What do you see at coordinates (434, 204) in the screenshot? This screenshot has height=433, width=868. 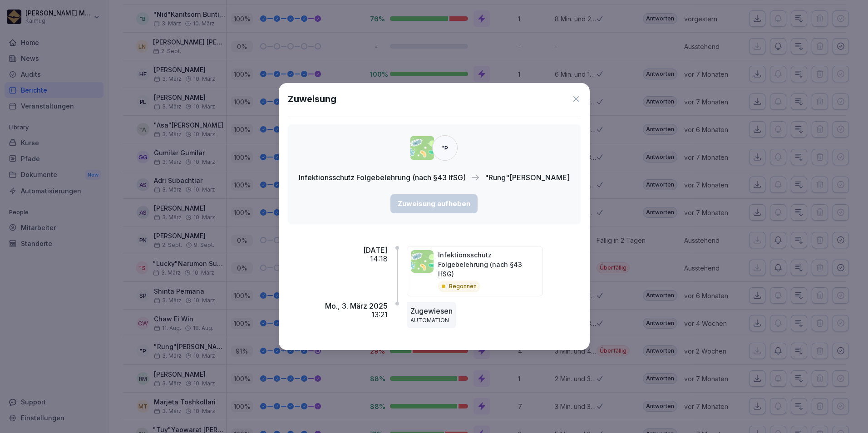 I see `div: Zuweisung aufheben` at bounding box center [434, 204].